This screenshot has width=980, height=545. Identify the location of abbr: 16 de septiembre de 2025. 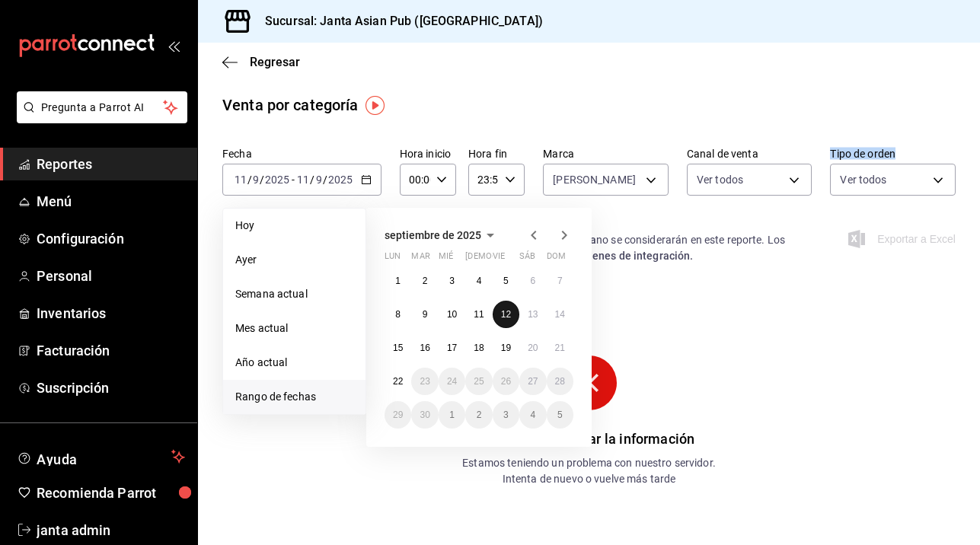
(424, 347).